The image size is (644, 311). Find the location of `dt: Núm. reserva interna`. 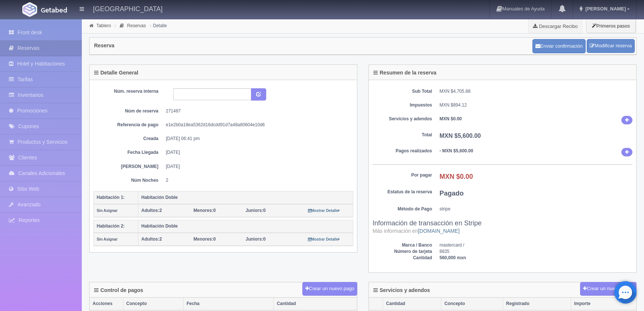

dt: Núm. reserva interna is located at coordinates (128, 91).